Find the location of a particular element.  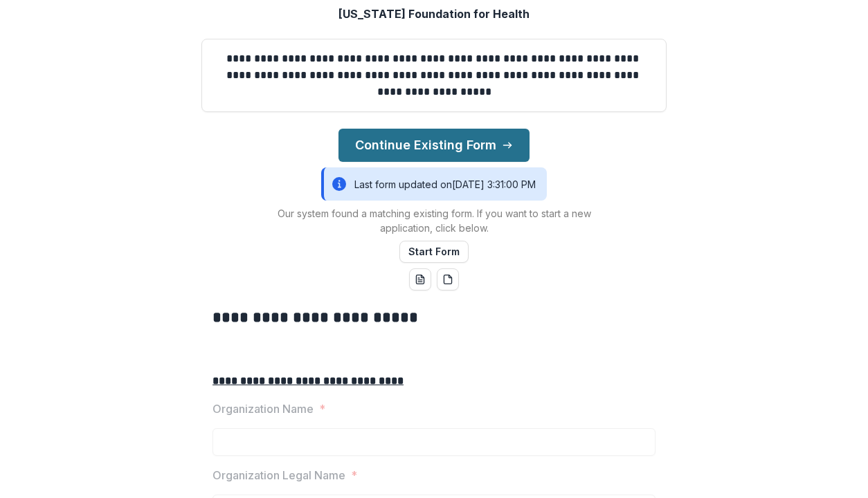

p: Organization Legal Name is located at coordinates (279, 475).